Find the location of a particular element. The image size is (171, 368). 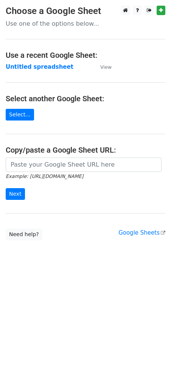

a: View is located at coordinates (102, 67).